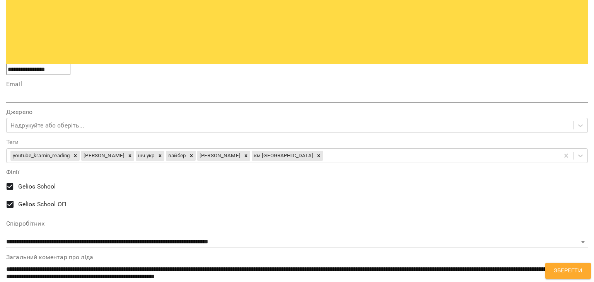 The height and width of the screenshot is (282, 594). Describe the element at coordinates (568, 271) in the screenshot. I see `span: Зберегти` at that location.